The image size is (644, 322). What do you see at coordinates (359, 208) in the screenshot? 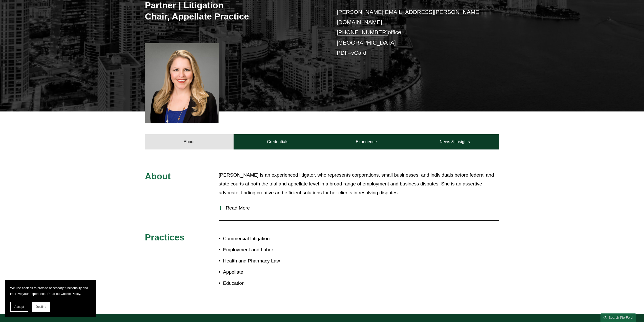
I see `button: Read More` at bounding box center [359, 208].